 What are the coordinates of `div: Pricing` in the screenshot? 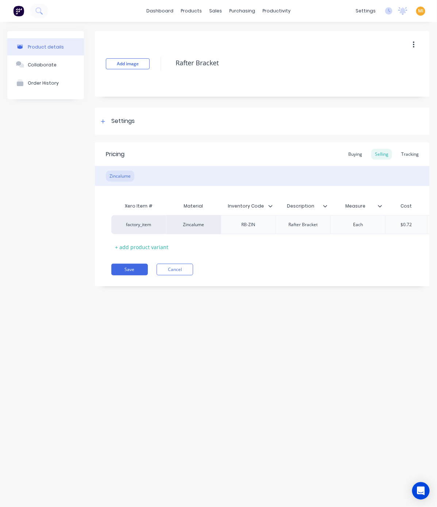 It's located at (115, 154).